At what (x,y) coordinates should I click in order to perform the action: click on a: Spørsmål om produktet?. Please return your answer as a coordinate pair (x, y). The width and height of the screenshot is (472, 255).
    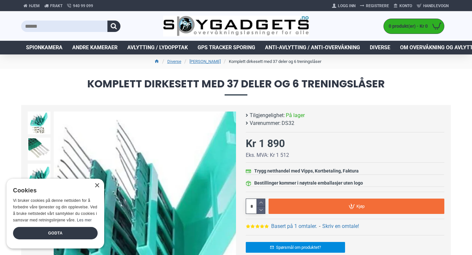
    Looking at the image, I should click on (295, 247).